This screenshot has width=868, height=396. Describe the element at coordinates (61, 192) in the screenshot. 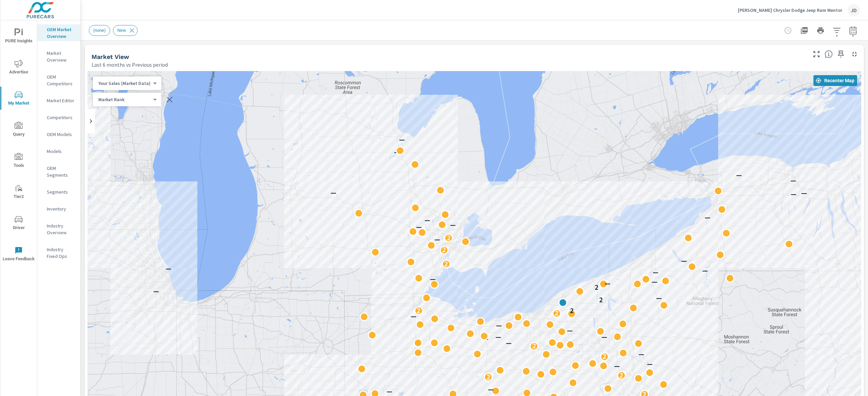

I see `p: Segments` at that location.